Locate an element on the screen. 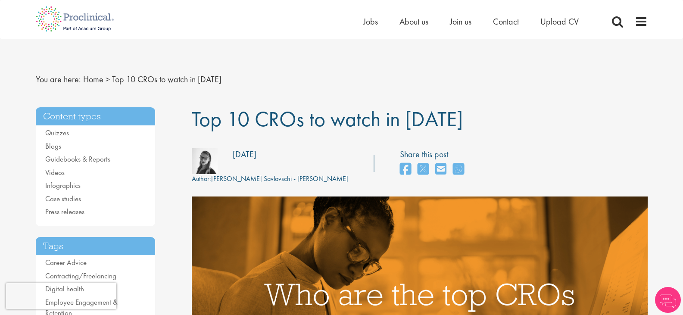 This screenshot has width=683, height=315. a: Videos is located at coordinates (55, 172).